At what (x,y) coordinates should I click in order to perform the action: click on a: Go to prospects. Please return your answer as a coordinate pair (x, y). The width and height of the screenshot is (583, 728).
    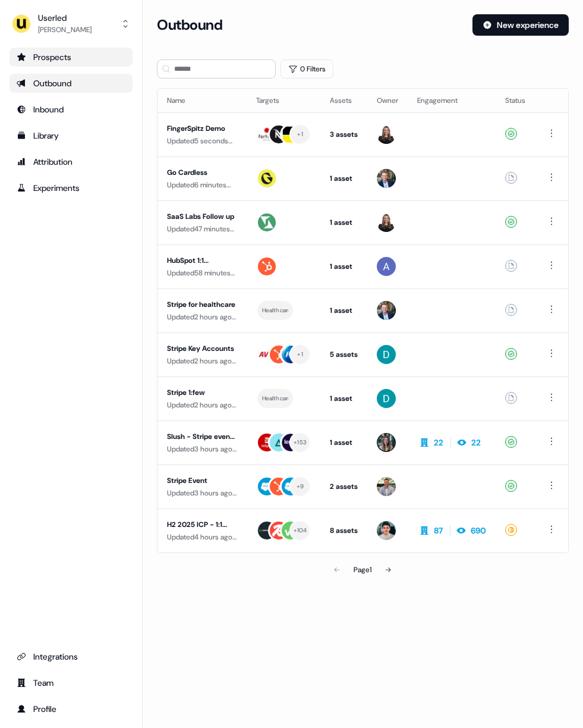
    Looking at the image, I should click on (71, 57).